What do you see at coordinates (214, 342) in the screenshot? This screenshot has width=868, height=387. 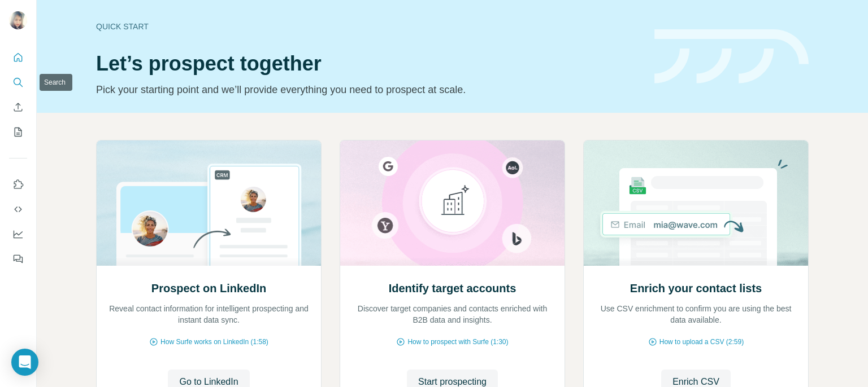 I see `span: How Surfe works on LinkedIn (1:58)` at bounding box center [214, 342].